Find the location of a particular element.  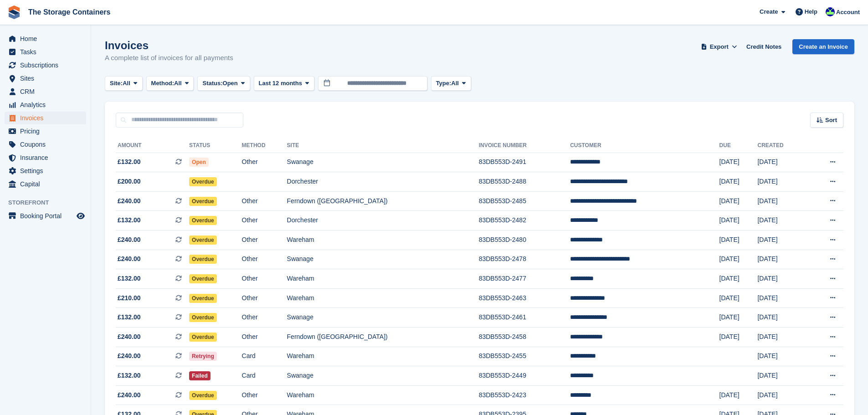

span: £210.00 is located at coordinates (129, 298).